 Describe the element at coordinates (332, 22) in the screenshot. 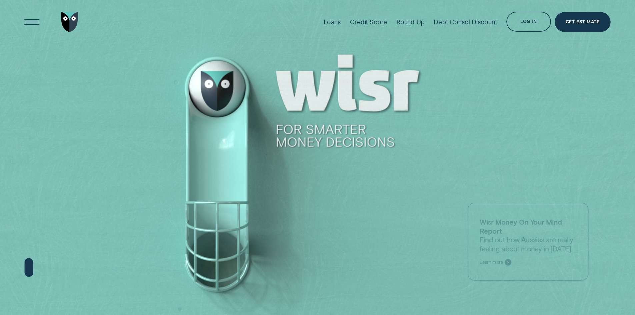

I see `div: Loans` at that location.